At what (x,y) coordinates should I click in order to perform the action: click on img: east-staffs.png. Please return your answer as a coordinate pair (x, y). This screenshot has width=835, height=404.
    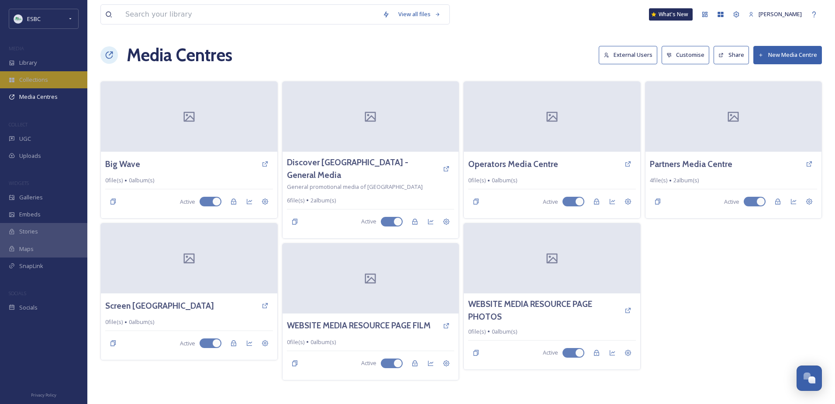
    Looking at the image, I should click on (18, 19).